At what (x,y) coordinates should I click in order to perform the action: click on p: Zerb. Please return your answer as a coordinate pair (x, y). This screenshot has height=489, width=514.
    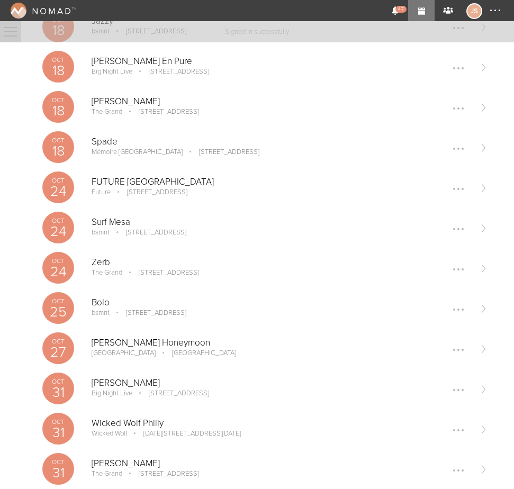
    Looking at the image, I should click on (281, 263).